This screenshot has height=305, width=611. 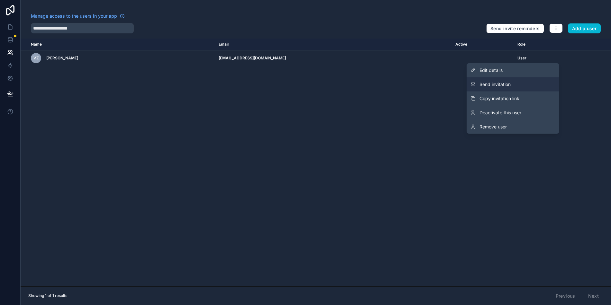 I want to click on span: Showing 1 of 1 results, so click(x=48, y=296).